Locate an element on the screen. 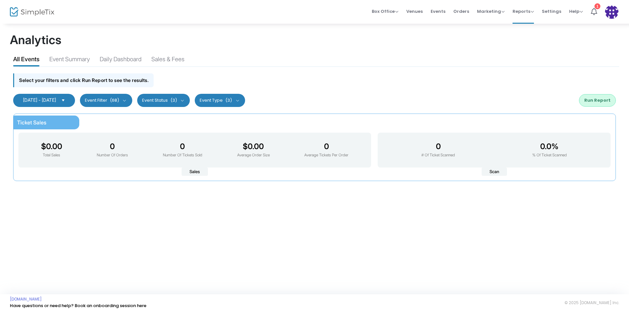 The height and width of the screenshot is (314, 629). span: Events is located at coordinates (438, 11).